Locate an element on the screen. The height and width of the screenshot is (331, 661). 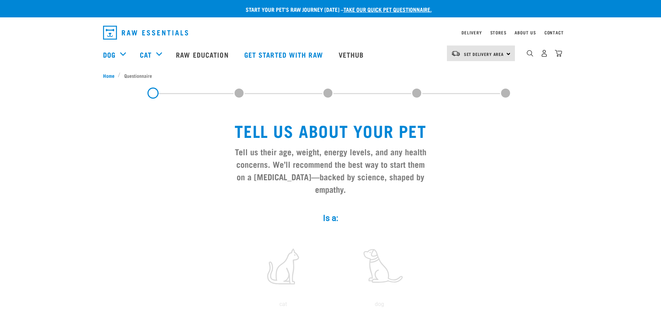
h1: Tell us about your pet is located at coordinates (331, 130).